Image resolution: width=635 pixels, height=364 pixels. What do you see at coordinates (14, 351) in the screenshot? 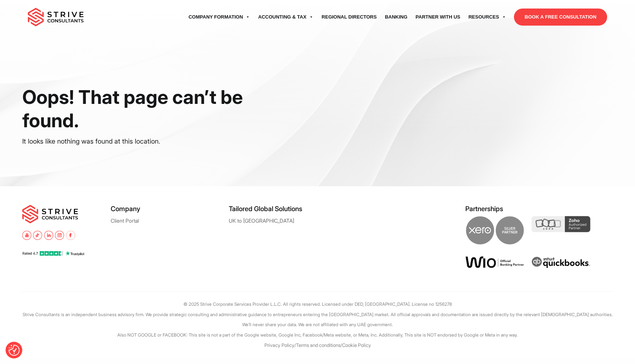
I see `img: Revisit consent button` at bounding box center [14, 351].